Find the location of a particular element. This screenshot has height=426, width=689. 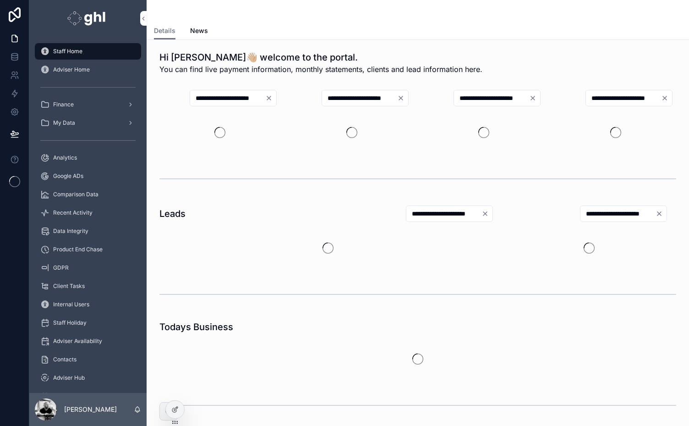

a: Recent Activity is located at coordinates (88, 213).